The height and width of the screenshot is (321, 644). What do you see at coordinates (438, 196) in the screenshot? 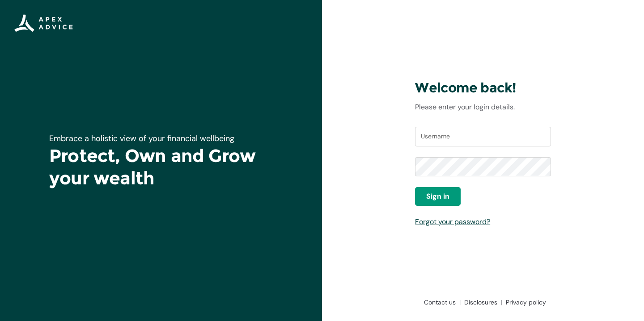
I see `button: Sign in` at bounding box center [438, 196].